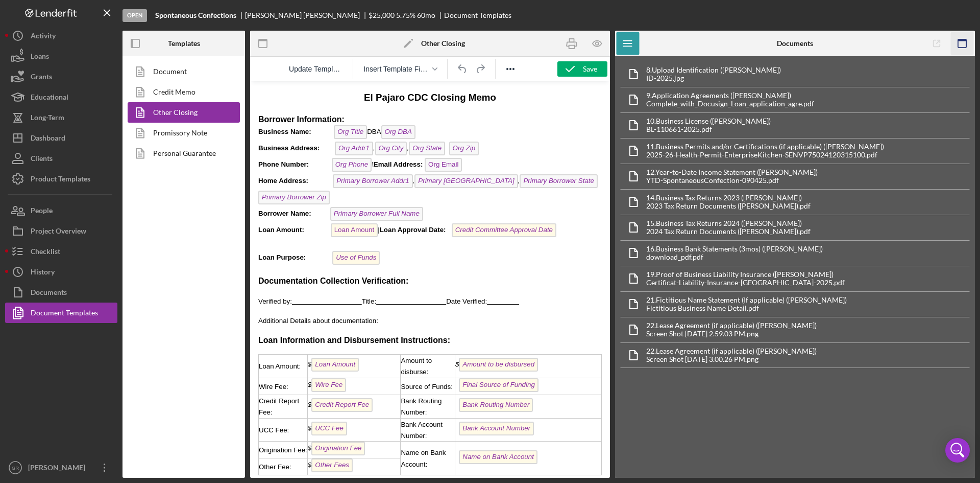 Image resolution: width=980 pixels, height=483 pixels. Describe the element at coordinates (61, 97) in the screenshot. I see `button: Educational` at that location.